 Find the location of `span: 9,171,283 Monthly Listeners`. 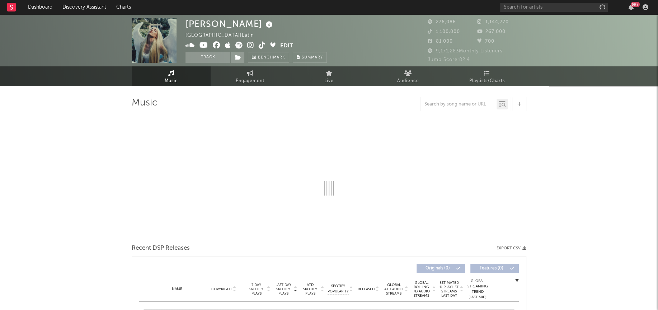

span: 9,171,283 Monthly Listeners is located at coordinates (465, 51).